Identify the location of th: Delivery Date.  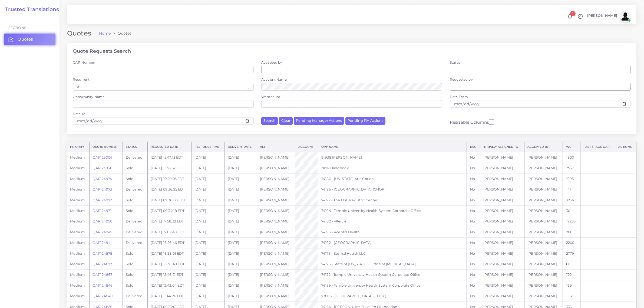
(240, 147).